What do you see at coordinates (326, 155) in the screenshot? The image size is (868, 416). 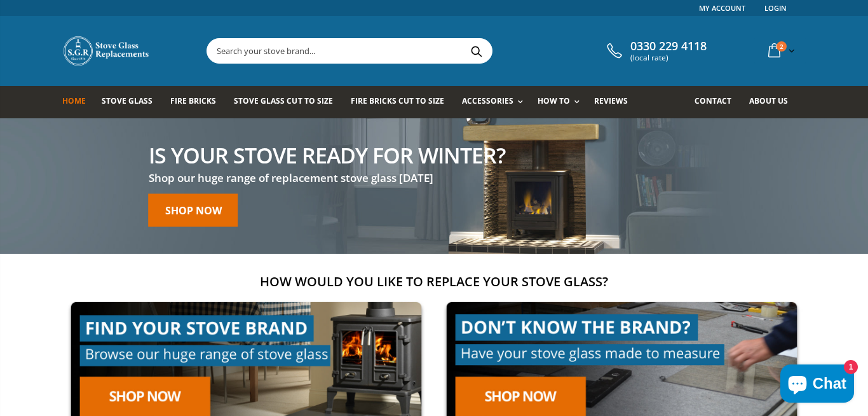 I see `h2: Is your stove ready for winter?` at bounding box center [326, 155].